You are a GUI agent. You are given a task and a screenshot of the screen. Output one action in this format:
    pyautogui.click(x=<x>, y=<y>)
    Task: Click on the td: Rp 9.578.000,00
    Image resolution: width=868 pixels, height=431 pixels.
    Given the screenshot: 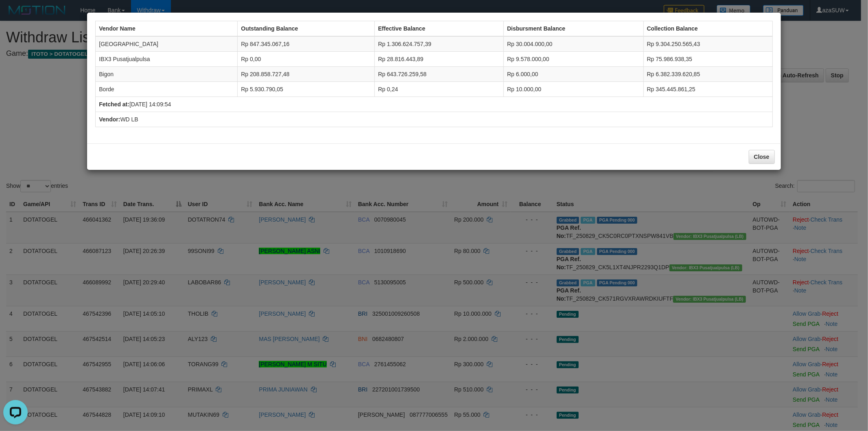 What is the action you would take?
    pyautogui.click(x=574, y=59)
    